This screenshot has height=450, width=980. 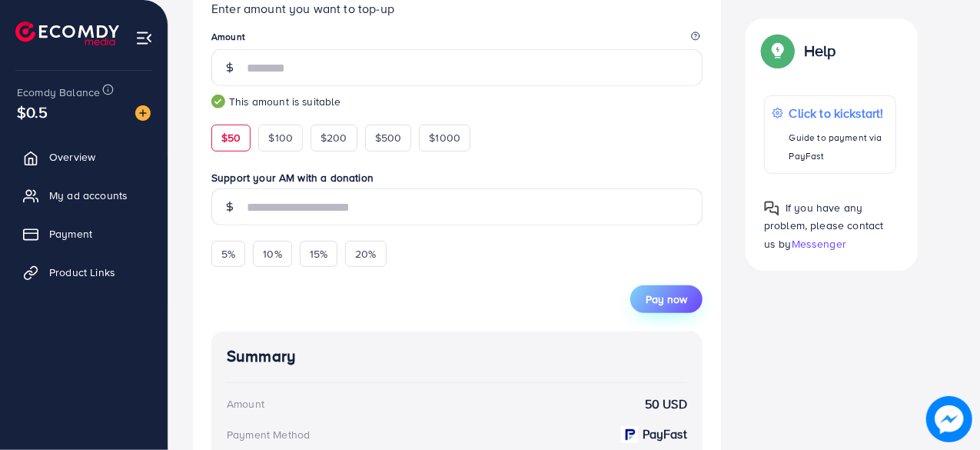 I want to click on img: logo, so click(x=67, y=33).